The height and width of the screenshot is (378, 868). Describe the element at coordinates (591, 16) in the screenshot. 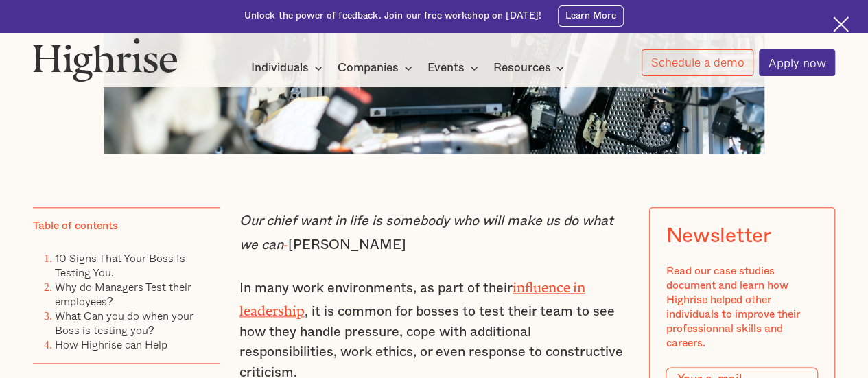

I see `a: Learn More` at that location.